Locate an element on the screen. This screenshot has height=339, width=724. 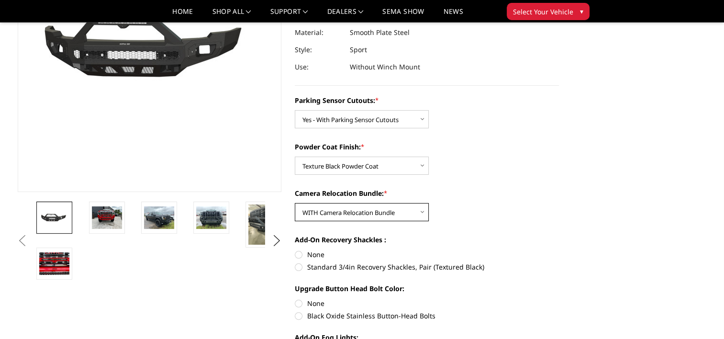
dt: Style: is located at coordinates (319, 50).